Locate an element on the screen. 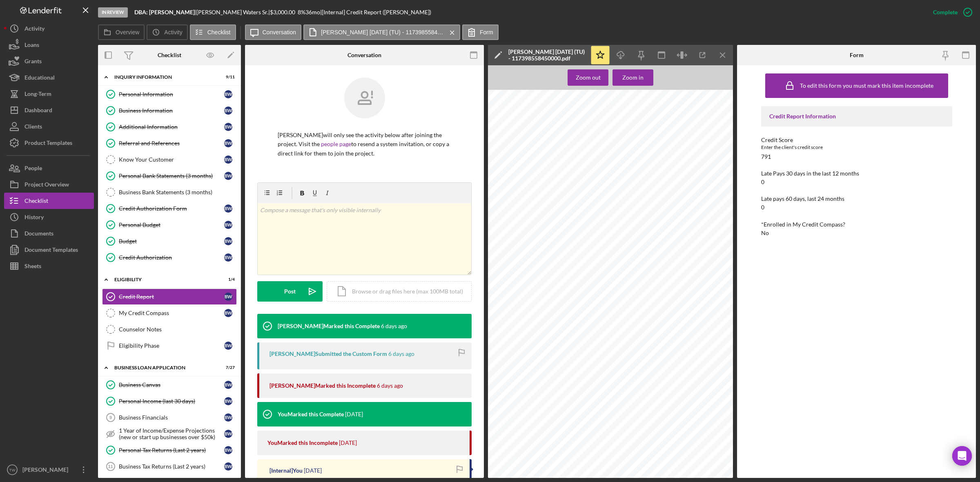 The width and height of the screenshot is (980, 482). span: Notes is located at coordinates (554, 168).